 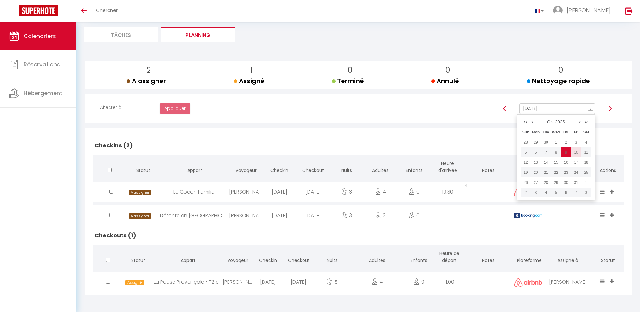 What do you see at coordinates (610, 109) in the screenshot?
I see `img: arrow-right3.svg` at bounding box center [610, 109].